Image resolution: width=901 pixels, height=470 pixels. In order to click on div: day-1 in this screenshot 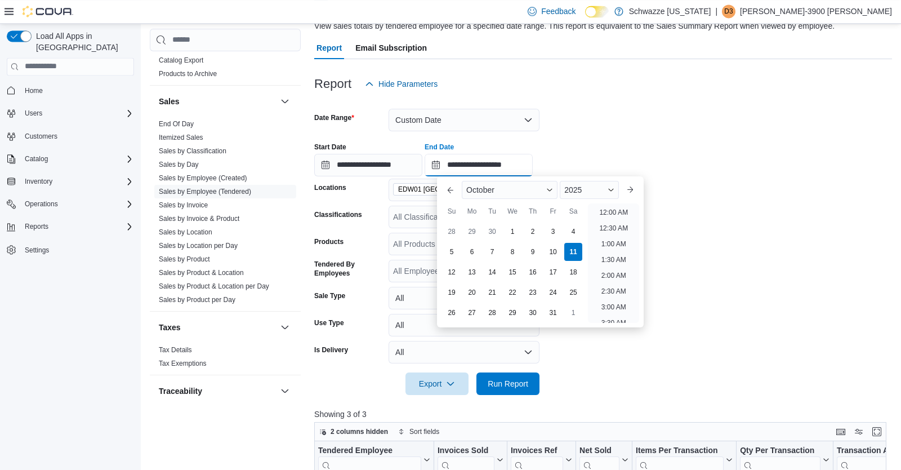, I will do `click(512, 231)`.